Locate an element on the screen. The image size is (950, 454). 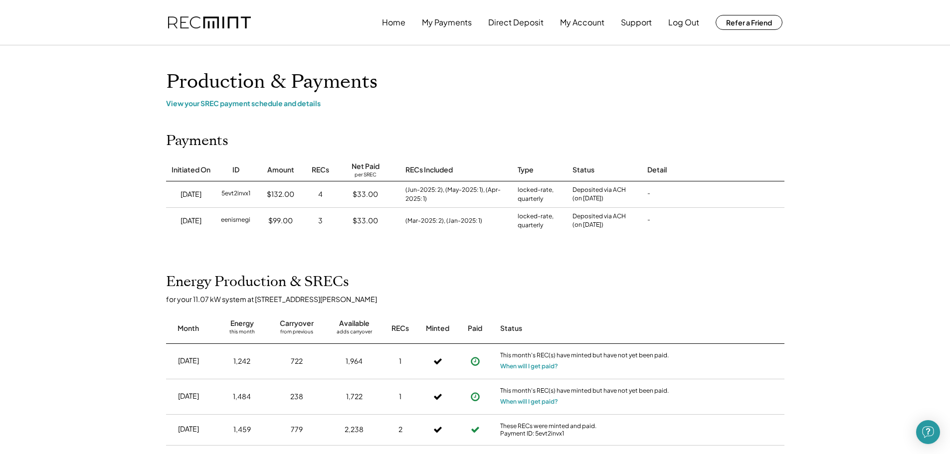
div: $99.00 is located at coordinates (280, 221).